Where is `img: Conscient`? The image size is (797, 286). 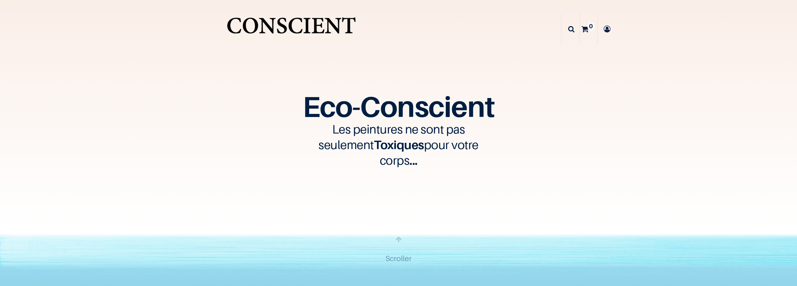
img: Conscient is located at coordinates (291, 29).